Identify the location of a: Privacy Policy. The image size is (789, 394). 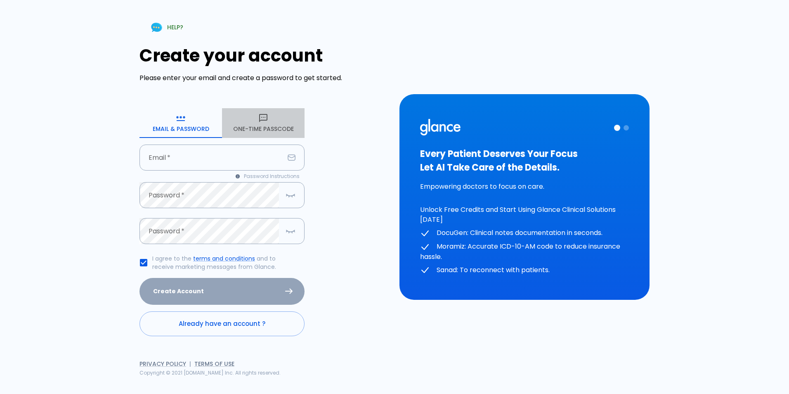
(163, 364).